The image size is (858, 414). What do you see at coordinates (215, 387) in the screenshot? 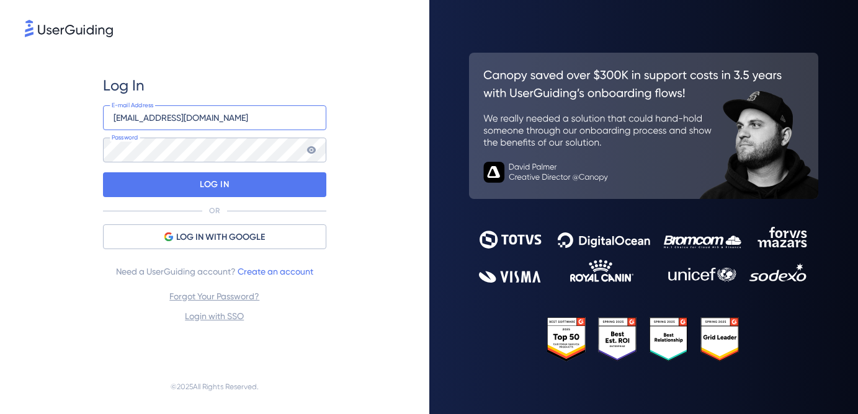
I see `span: © 2025 All Rights Reserved.` at bounding box center [215, 387].